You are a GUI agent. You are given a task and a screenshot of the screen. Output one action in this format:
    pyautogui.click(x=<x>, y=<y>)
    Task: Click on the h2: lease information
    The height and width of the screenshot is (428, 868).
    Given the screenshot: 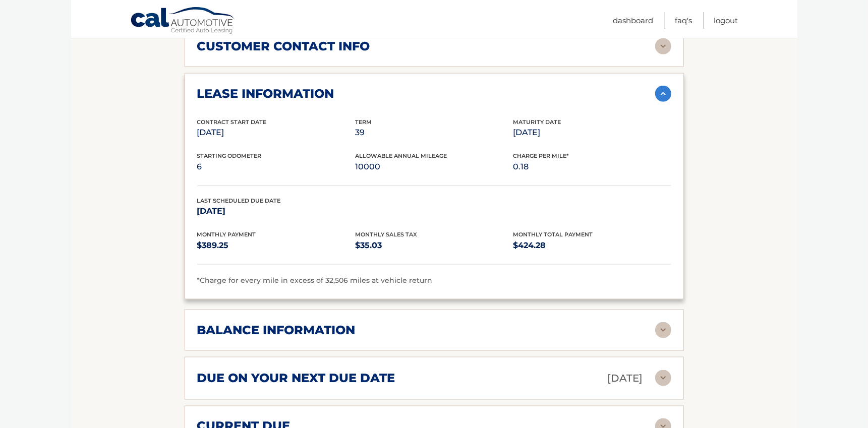 What is the action you would take?
    pyautogui.click(x=266, y=94)
    